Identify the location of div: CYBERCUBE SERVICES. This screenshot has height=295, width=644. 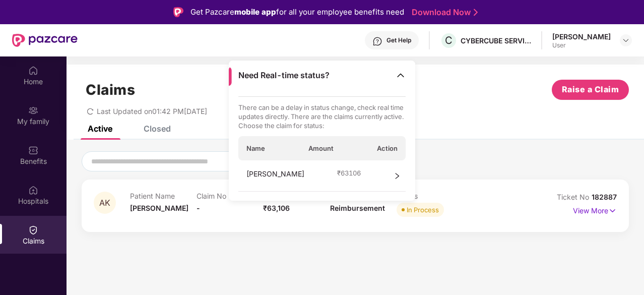
(496, 41).